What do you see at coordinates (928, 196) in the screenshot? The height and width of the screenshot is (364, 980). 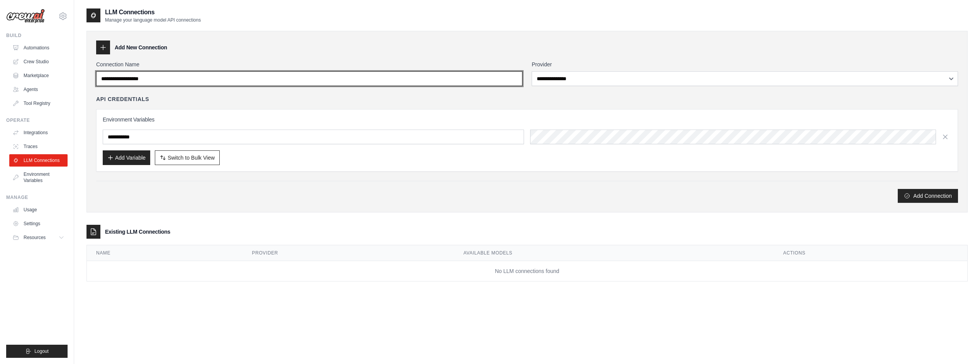 I see `button: Add Connection` at bounding box center [928, 196].